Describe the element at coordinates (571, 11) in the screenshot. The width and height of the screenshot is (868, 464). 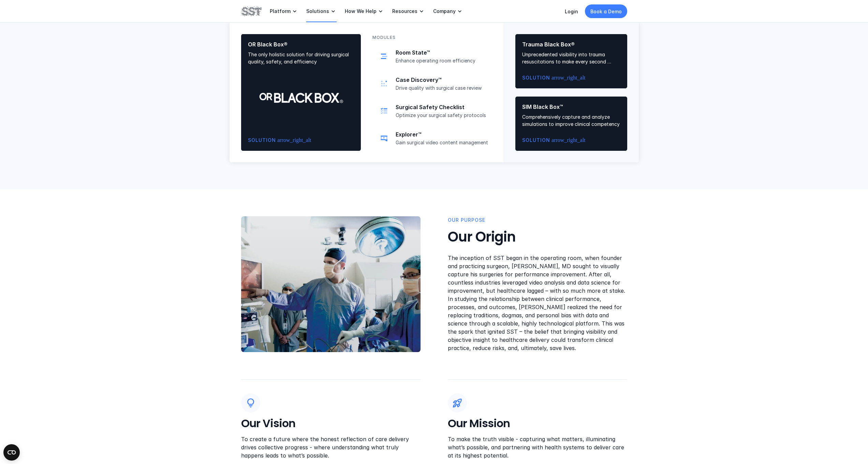
I see `a: Login` at that location.